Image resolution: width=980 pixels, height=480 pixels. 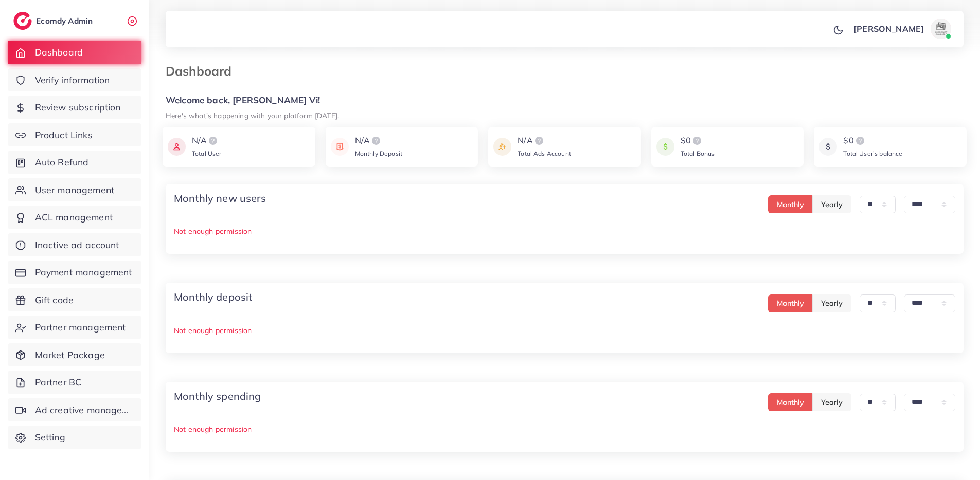 What do you see at coordinates (74, 438) in the screenshot?
I see `a: Setting` at bounding box center [74, 438].